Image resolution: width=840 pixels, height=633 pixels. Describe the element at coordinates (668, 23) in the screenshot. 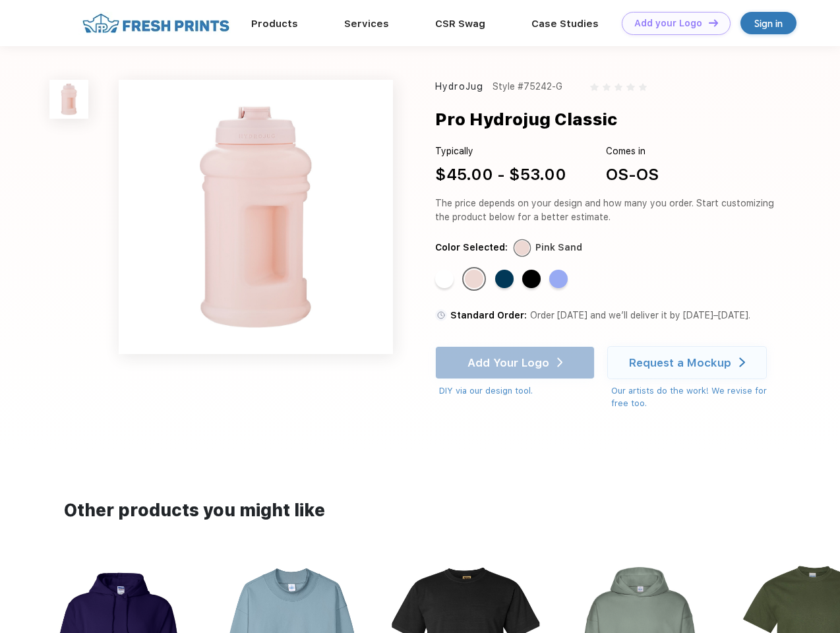

I see `div: Add your Logo` at that location.